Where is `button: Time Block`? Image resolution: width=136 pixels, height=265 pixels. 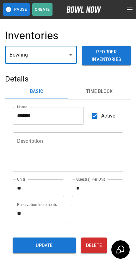
button: Time Block is located at coordinates (99, 92).